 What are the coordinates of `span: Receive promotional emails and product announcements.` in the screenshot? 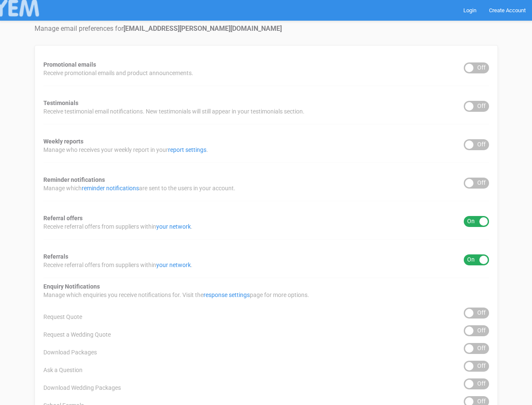 It's located at (118, 73).